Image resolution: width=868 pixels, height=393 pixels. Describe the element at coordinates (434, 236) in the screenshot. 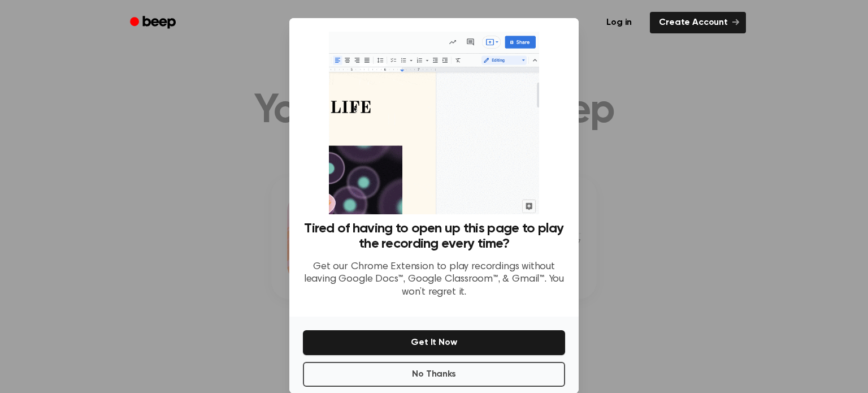

I see `h3: Tired of having to open up this page to play the recording every time?` at that location.